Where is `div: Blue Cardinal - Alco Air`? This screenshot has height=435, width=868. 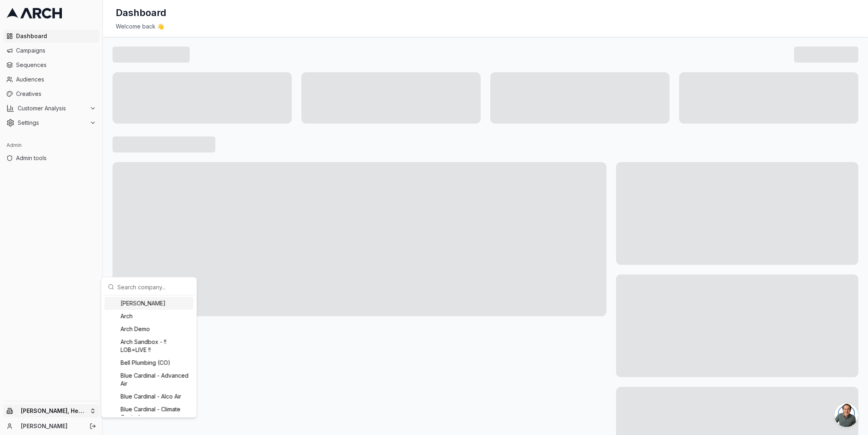 div: Blue Cardinal - Alco Air is located at coordinates (149, 397).